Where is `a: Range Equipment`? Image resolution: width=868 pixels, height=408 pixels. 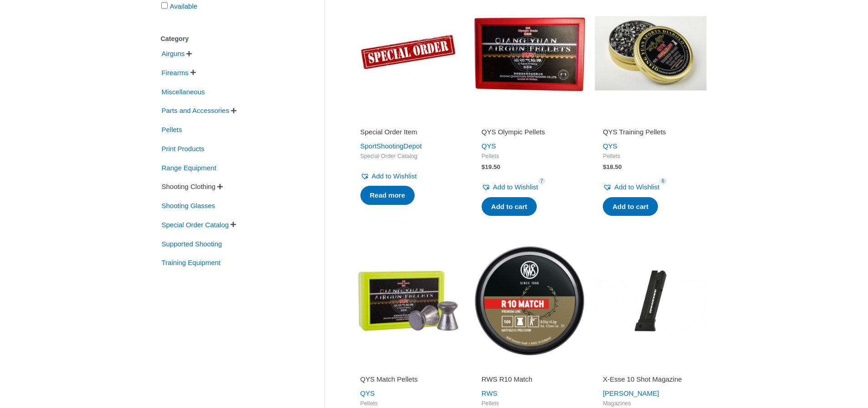
a: Range Equipment is located at coordinates (189, 167).